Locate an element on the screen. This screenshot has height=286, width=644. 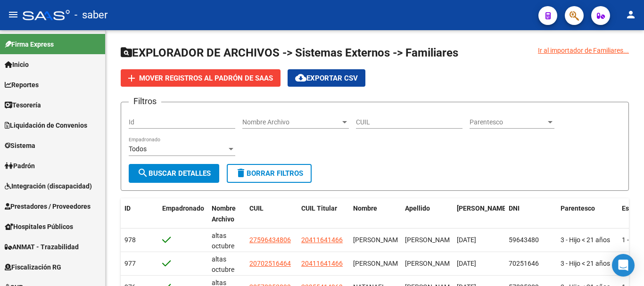
datatable-header-cell: ID is located at coordinates (139, 214).